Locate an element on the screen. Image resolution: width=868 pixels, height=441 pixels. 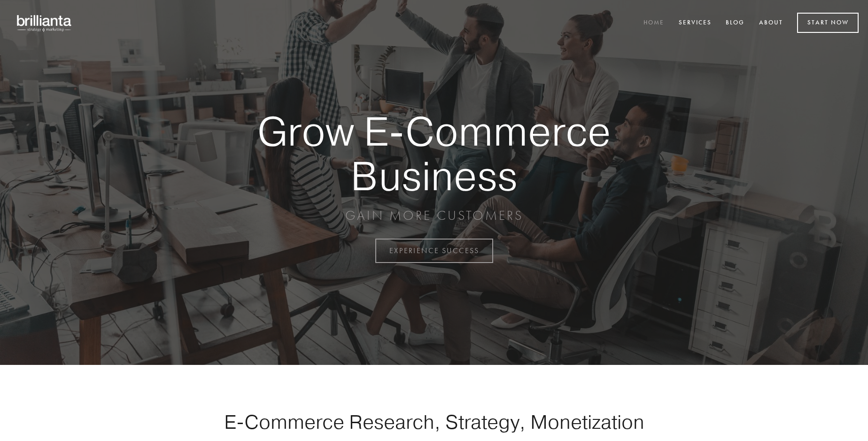
a: Home is located at coordinates (653, 23).